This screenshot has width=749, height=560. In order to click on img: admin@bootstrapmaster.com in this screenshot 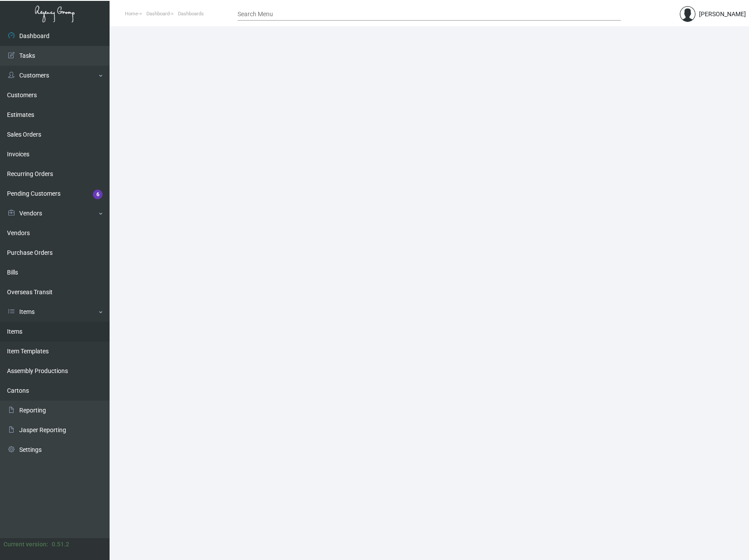, I will do `click(688, 14)`.